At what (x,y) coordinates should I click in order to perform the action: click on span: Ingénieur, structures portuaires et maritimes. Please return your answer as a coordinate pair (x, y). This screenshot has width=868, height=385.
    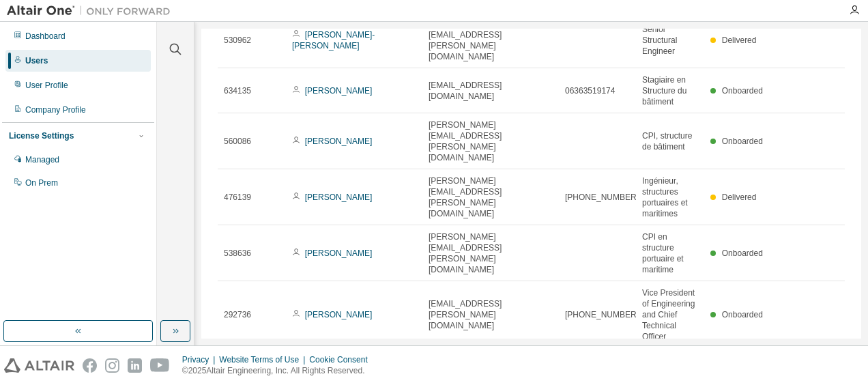
    Looking at the image, I should click on (670, 197).